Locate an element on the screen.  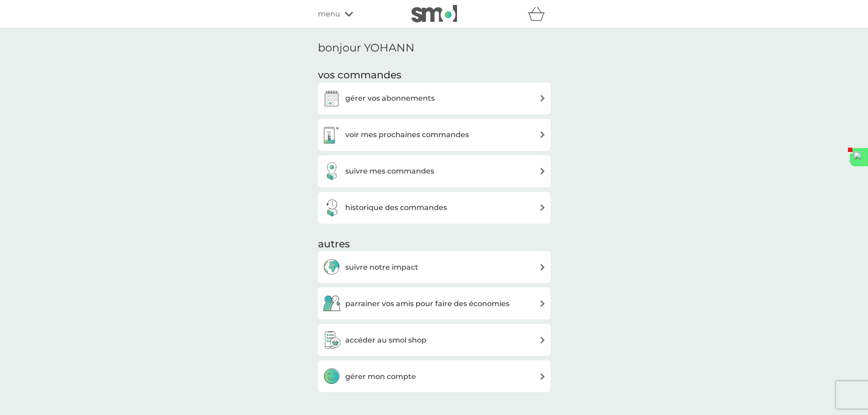
h3: gérer mon compte is located at coordinates (380, 377).